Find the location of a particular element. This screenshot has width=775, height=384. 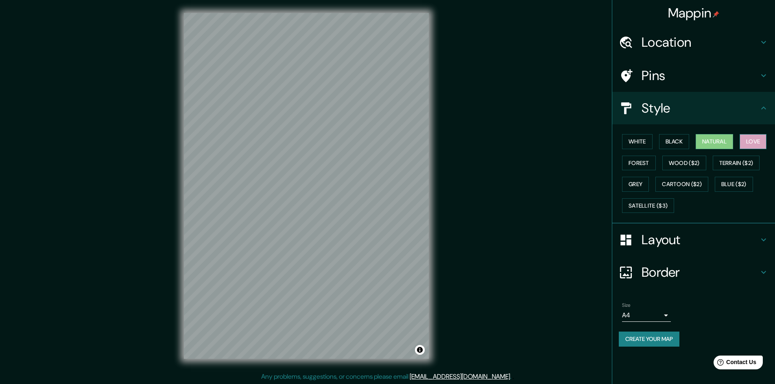

button: Grey is located at coordinates (636, 184).